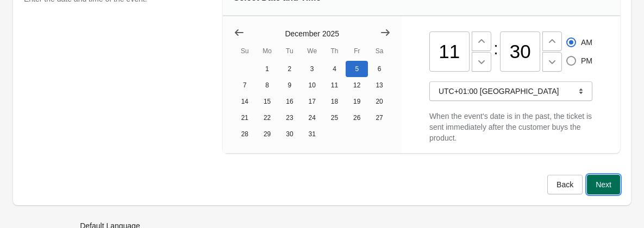 Image resolution: width=644 pixels, height=228 pixels. I want to click on button: Saturday December 13 2025, so click(379, 85).